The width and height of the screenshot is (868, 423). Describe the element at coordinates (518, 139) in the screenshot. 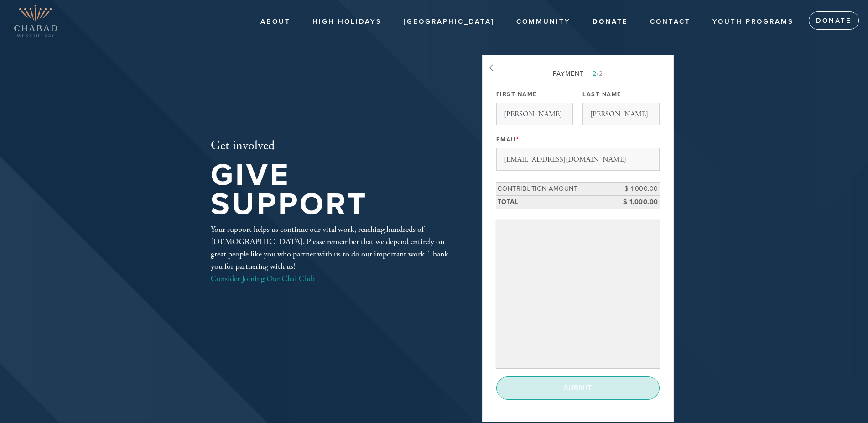

I see `span: This field is required.` at that location.